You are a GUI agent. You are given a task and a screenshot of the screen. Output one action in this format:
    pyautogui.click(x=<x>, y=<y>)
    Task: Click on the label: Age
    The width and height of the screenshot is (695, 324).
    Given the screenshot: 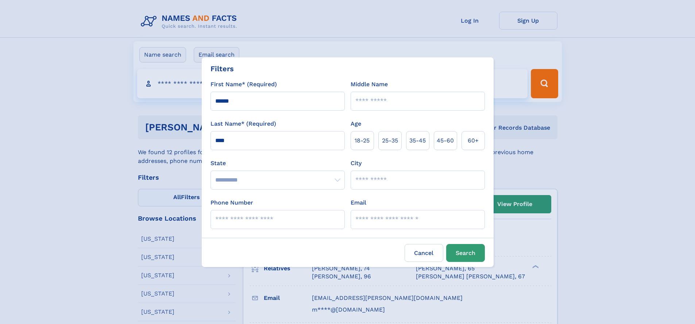 What is the action you would take?
    pyautogui.click(x=356, y=124)
    